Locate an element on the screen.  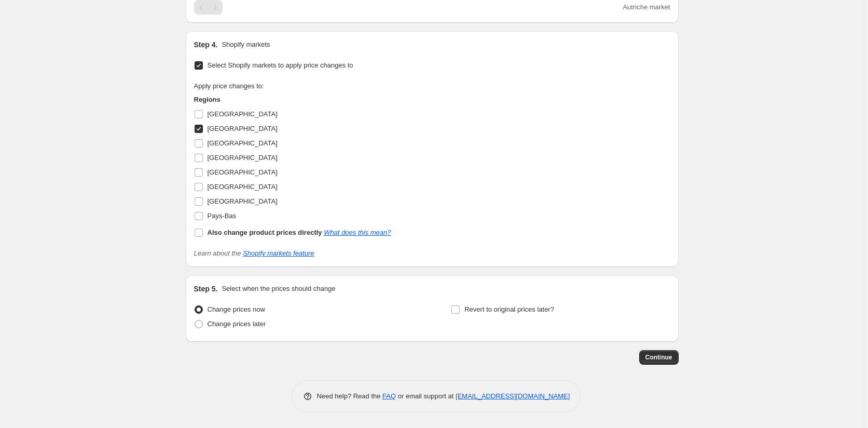
p: Select when the prices should change is located at coordinates (278, 288).